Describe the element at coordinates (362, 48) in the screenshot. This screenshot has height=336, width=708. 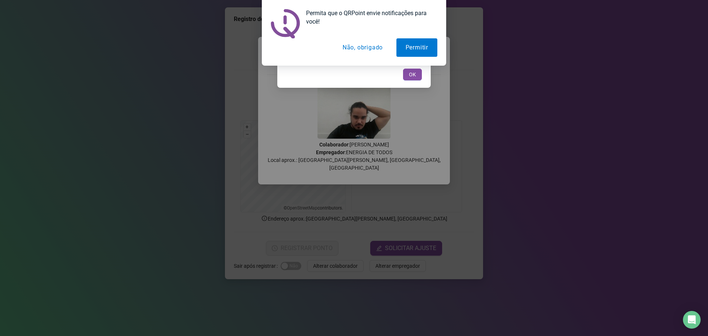
I see `button: Não, obrigado` at that location.